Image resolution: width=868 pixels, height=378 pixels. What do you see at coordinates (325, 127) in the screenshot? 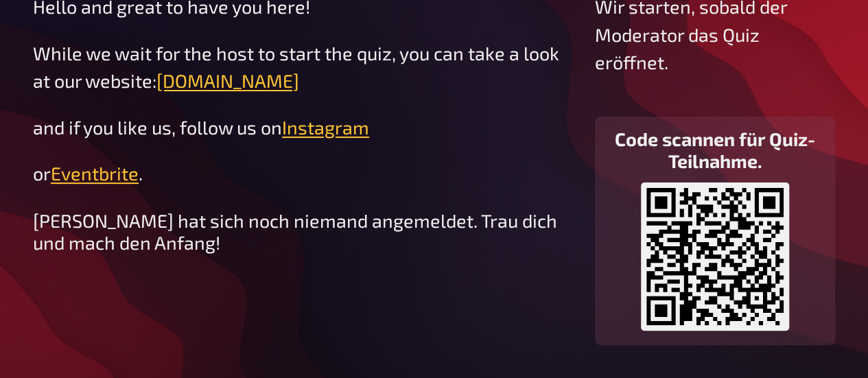
I see `a: Instagram` at bounding box center [325, 127].